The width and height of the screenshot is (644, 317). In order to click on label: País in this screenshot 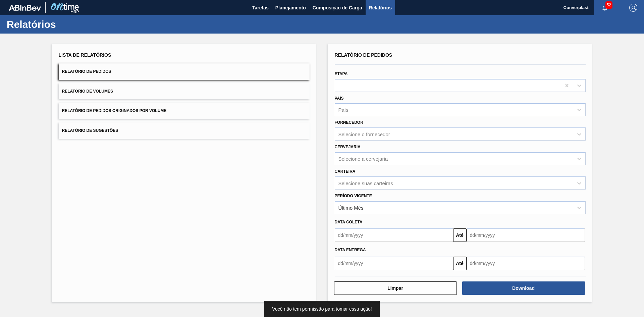, I will do `click(339, 98)`.